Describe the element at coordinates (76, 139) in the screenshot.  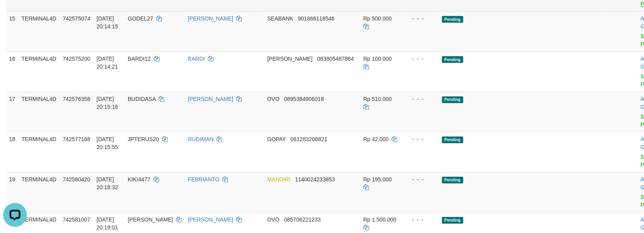
I see `span: 742577168` at that location.